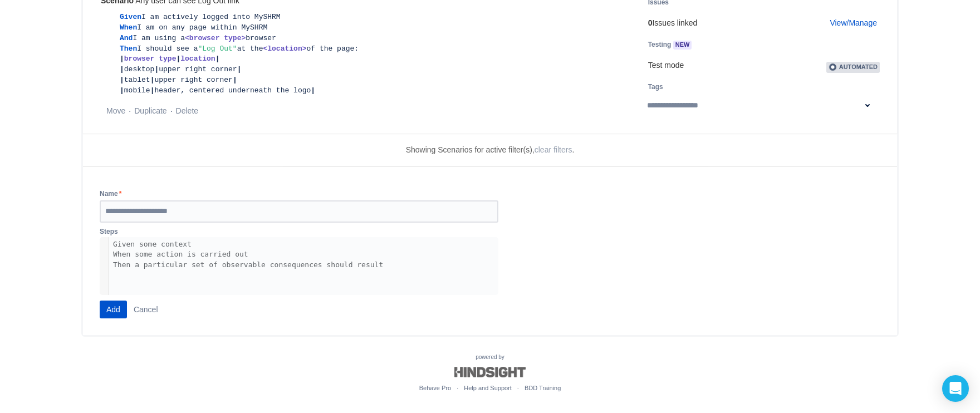 The height and width of the screenshot is (413, 980). I want to click on div: powered by, so click(490, 373).